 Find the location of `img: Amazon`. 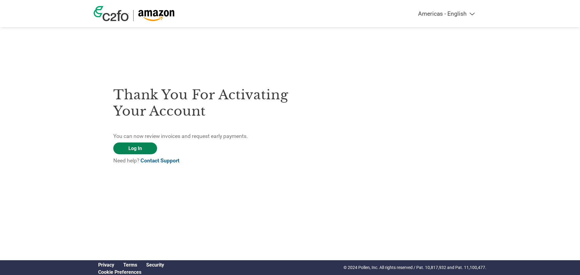

img: Amazon is located at coordinates (156, 15).